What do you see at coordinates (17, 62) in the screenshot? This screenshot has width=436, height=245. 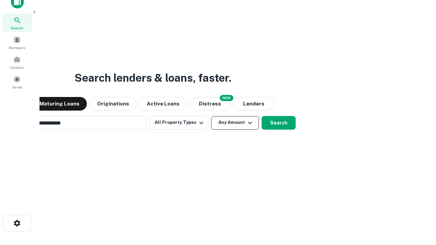 I see `div: Contacts` at bounding box center [17, 62].